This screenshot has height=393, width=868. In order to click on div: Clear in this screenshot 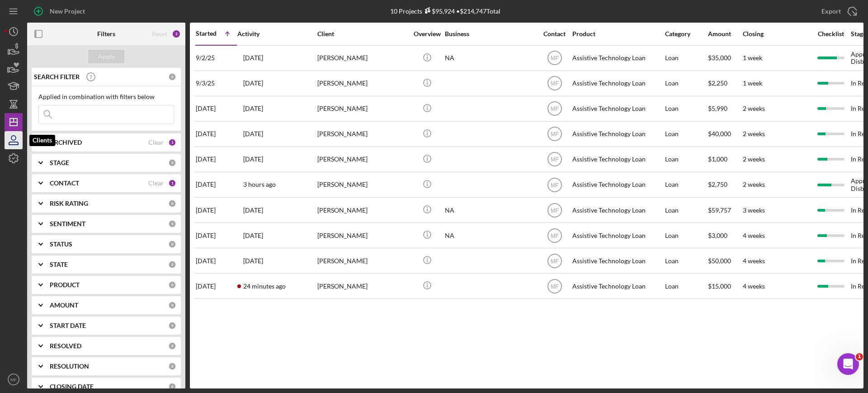, I will do `click(156, 142)`.